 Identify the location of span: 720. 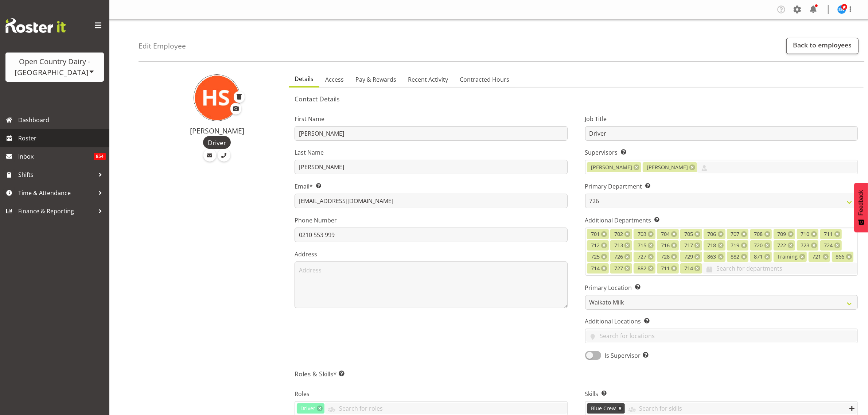
(759, 245).